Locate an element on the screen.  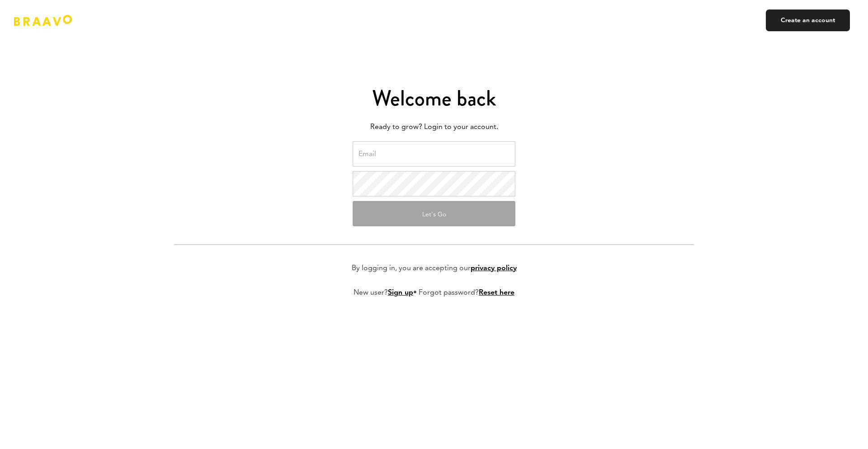
p: Ready to grow? Login to your account. is located at coordinates (434, 127).